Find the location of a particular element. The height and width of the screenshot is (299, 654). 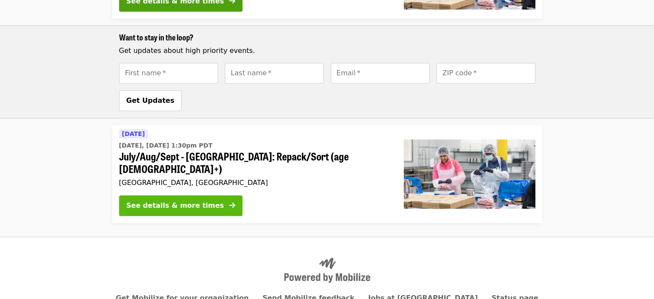

a: See details for "July/Aug/Sept - Beaverton: Repack/Sort (age 10+)" is located at coordinates (327, 174).